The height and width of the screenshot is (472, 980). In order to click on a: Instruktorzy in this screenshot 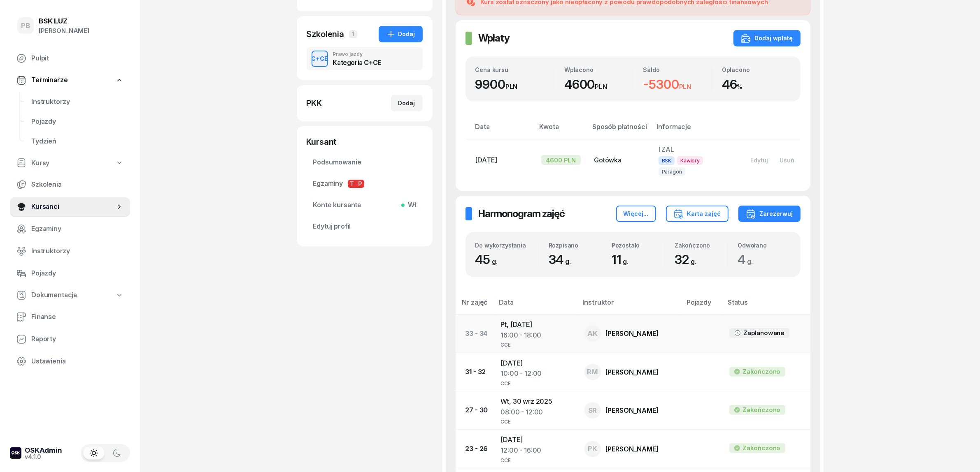, I will do `click(70, 251)`.